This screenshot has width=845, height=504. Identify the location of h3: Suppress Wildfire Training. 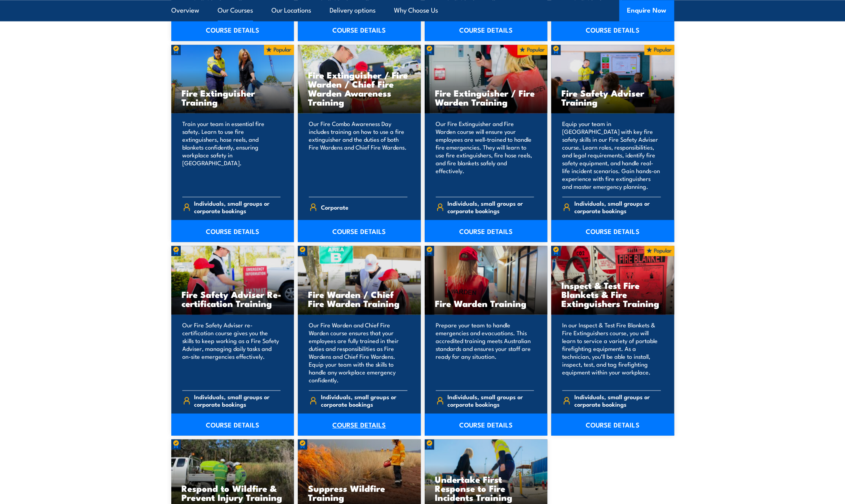
(359, 492).